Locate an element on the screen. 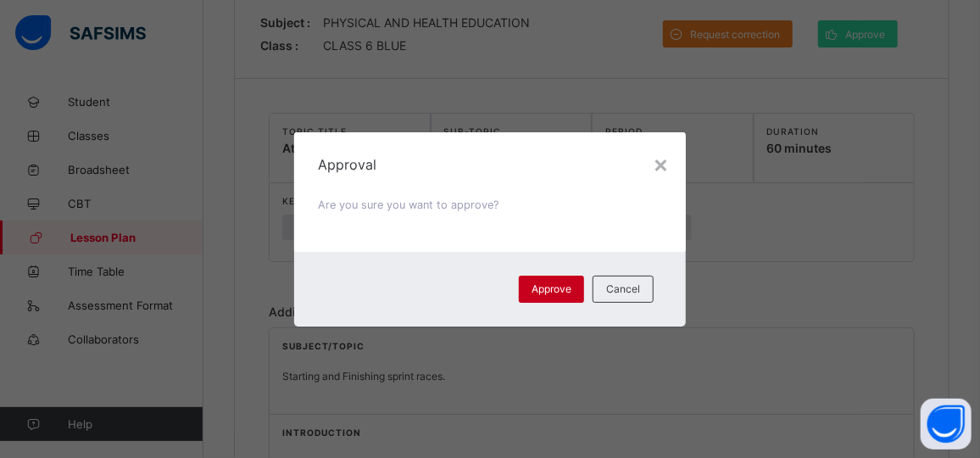  span: Are you sure you want to approve? is located at coordinates (408, 205).